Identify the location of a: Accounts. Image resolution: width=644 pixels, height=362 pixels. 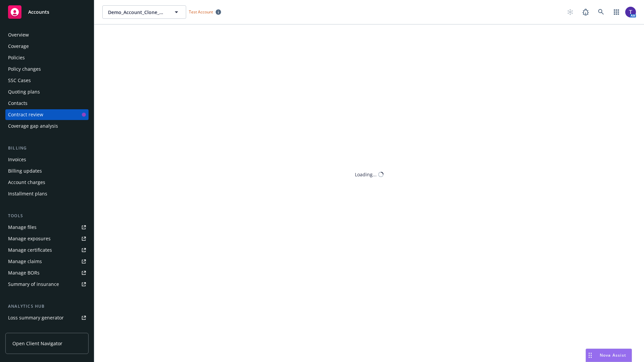
(47, 12).